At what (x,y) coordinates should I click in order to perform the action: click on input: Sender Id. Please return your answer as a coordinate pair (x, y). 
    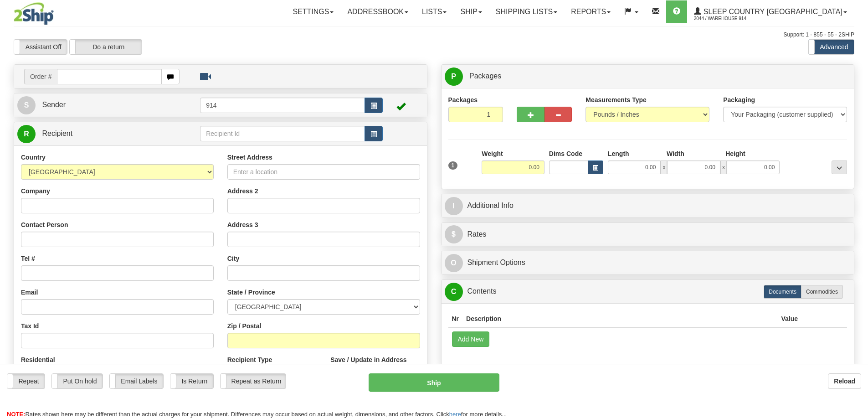
    Looking at the image, I should click on (282, 106).